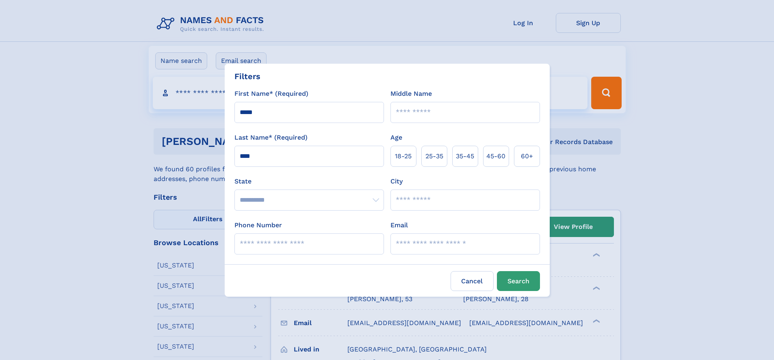 This screenshot has height=360, width=774. Describe the element at coordinates (403, 156) in the screenshot. I see `span: 18‑25` at that location.